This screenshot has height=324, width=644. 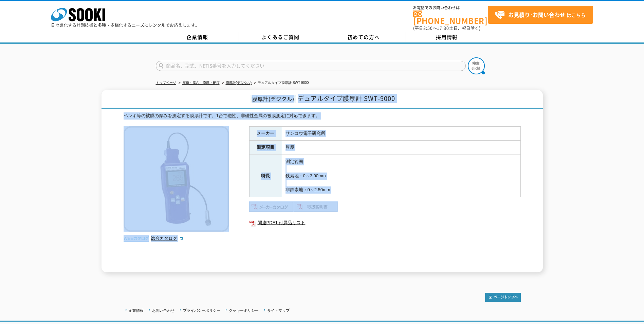 I want to click on a: メーカーカタログ, so click(x=271, y=208).